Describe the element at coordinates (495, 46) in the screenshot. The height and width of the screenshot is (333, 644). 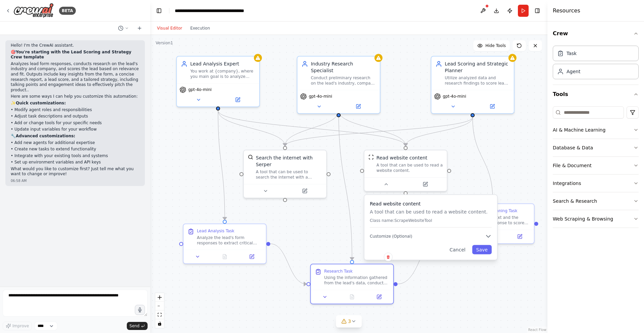
I see `span: Hide Tools` at that location.